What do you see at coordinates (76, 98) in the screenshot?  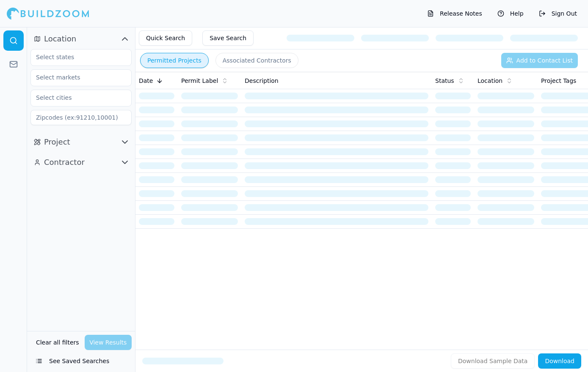 I see `input: Select cities` at bounding box center [76, 98].